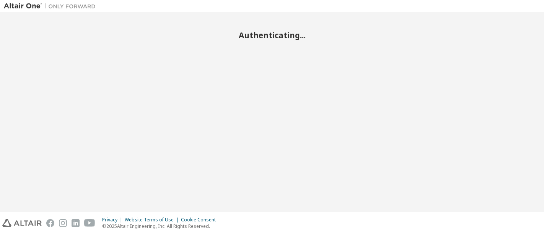 This screenshot has height=234, width=544. What do you see at coordinates (153, 220) in the screenshot?
I see `div: Website Terms of Use` at bounding box center [153, 220].